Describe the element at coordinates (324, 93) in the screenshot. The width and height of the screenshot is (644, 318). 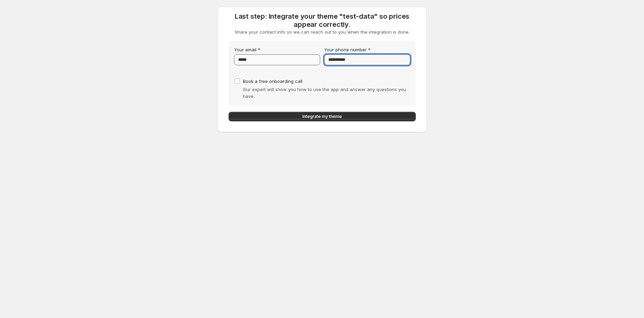
I see `span: Our expert will show you how to use the app and answer any questions you have.` at that location.